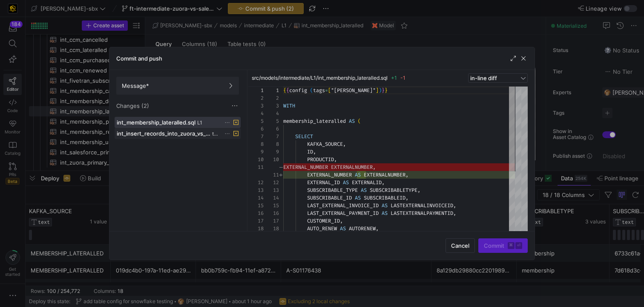 Image resolution: width=644 pixels, height=307 pixels. I want to click on h3: Commit and push, so click(139, 58).